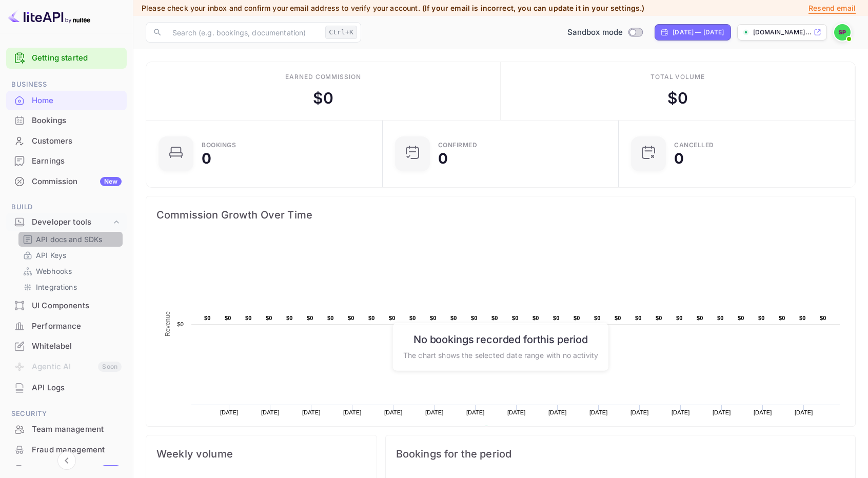 The height and width of the screenshot is (478, 868). What do you see at coordinates (57, 286) in the screenshot?
I see `p: Integrations` at bounding box center [57, 286].